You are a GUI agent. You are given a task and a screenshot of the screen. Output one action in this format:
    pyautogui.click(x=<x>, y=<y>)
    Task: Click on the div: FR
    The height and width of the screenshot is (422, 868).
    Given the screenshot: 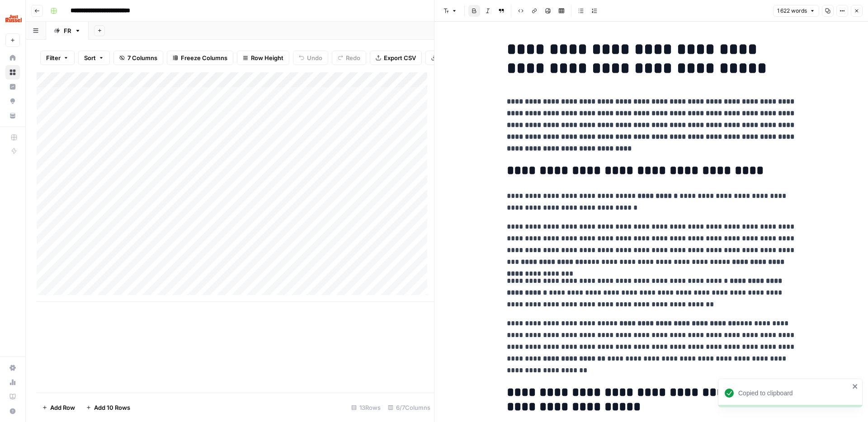 What is the action you would take?
    pyautogui.click(x=67, y=31)
    